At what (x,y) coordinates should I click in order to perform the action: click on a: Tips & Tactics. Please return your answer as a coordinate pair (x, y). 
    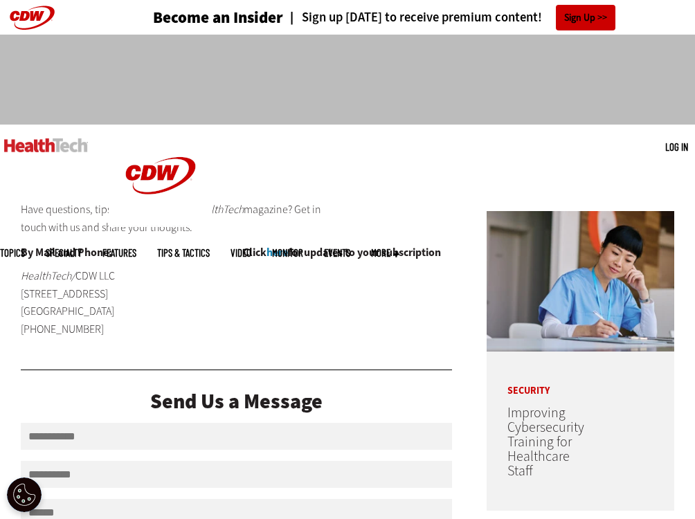
    Looking at the image, I should click on (183, 253).